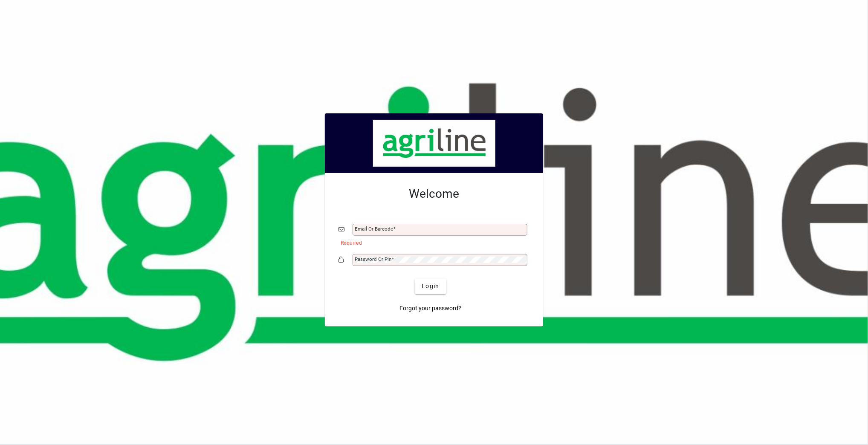 The height and width of the screenshot is (445, 868). I want to click on mat-error: Required, so click(432, 242).